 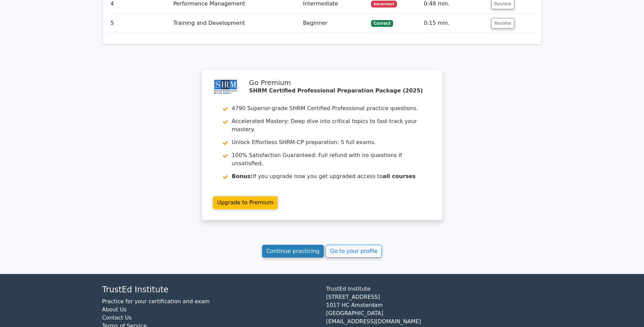 I want to click on td: 0:15 min., so click(x=454, y=23).